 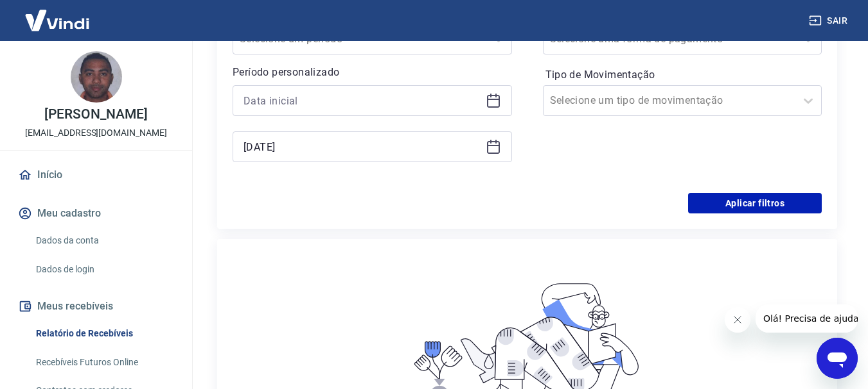 I want to click on a: Dados de login, so click(x=104, y=269).